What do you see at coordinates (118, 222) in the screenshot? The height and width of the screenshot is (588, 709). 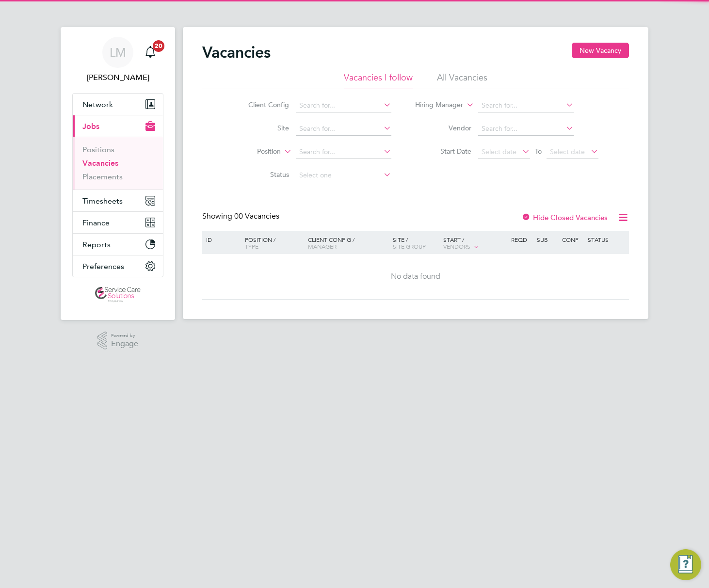 I see `button: Finance` at bounding box center [118, 222].